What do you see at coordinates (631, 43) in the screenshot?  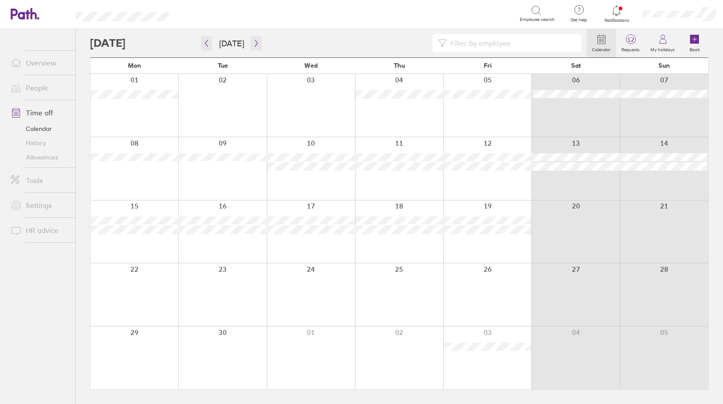 I see `a: 12Requests` at bounding box center [631, 43].